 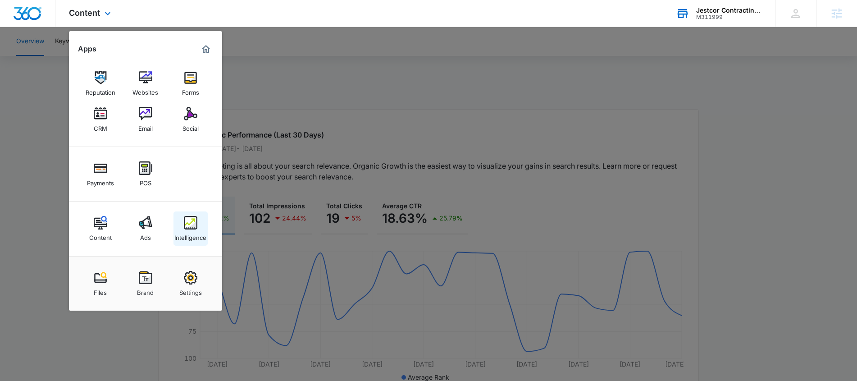 What do you see at coordinates (146, 174) in the screenshot?
I see `a: POS` at bounding box center [146, 174].